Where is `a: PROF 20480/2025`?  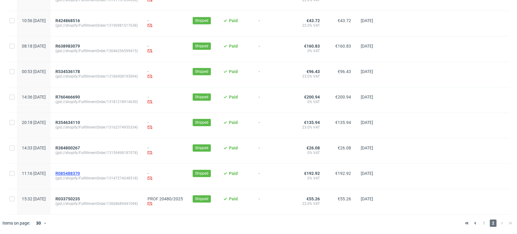 a: PROF 20480/2025 is located at coordinates (165, 199).